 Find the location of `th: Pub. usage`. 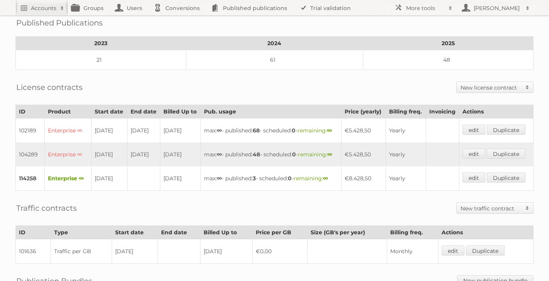

th: Pub. usage is located at coordinates (271, 112).